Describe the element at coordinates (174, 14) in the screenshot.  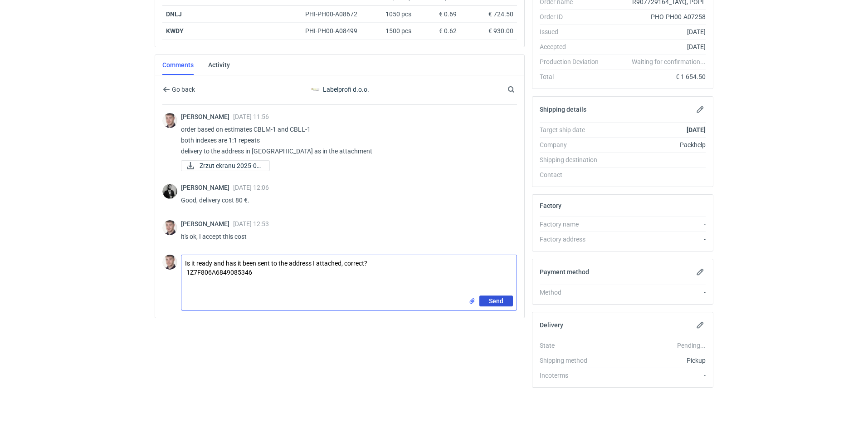
I see `a: DNLJ` at that location.